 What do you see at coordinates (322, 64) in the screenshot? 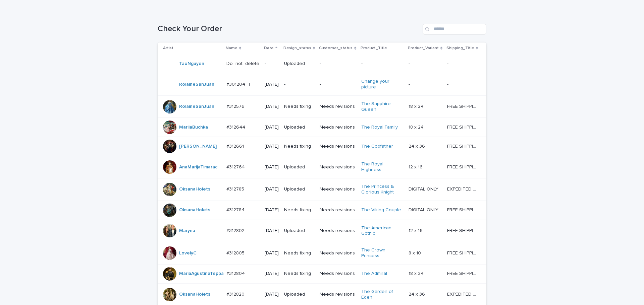
I see `tr: TaoNguyen Do_not_deleteDo_not_delete -Uploaded---- --` at bounding box center [322, 64].